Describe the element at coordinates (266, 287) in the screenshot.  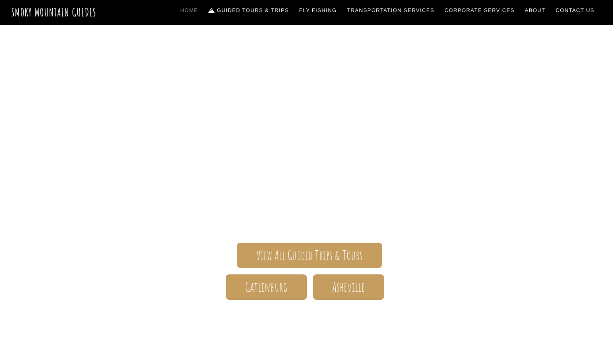
I see `a: Gatlinburg` at that location.